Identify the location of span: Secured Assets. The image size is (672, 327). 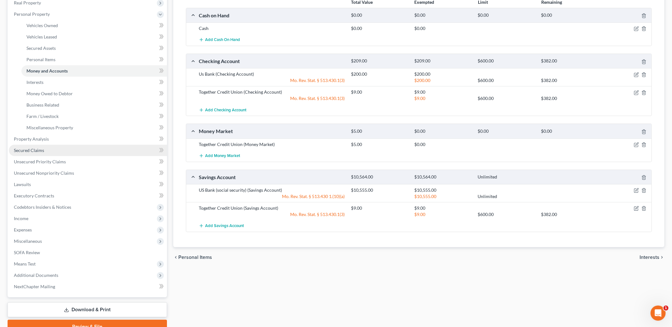
(41, 48).